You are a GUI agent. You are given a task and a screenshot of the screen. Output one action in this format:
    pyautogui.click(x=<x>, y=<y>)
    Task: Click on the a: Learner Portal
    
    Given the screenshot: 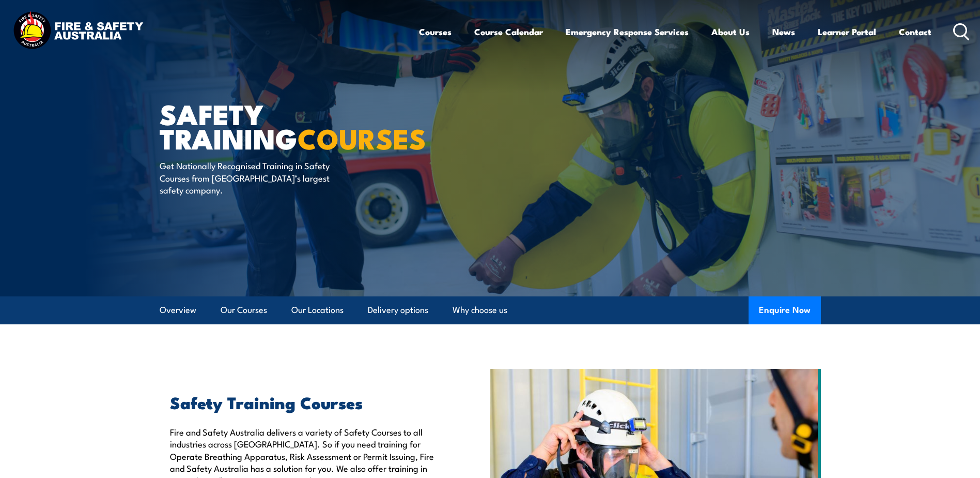 What is the action you would take?
    pyautogui.click(x=847, y=31)
    